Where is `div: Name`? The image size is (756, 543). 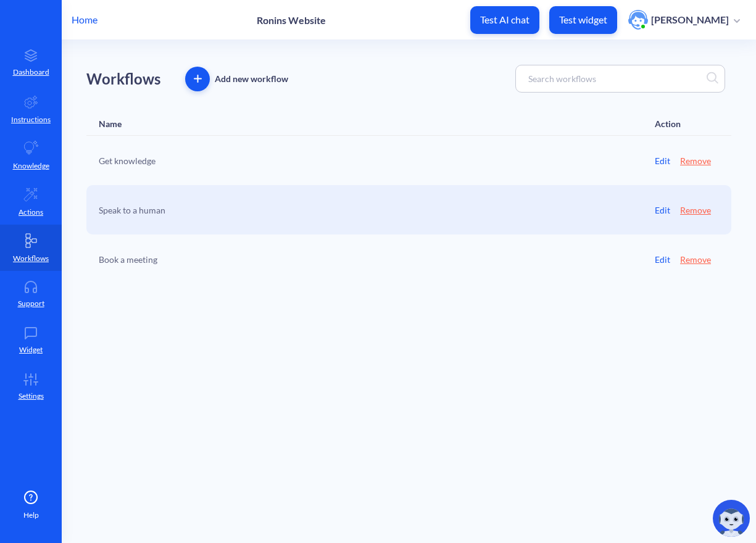
div: Name is located at coordinates (110, 123).